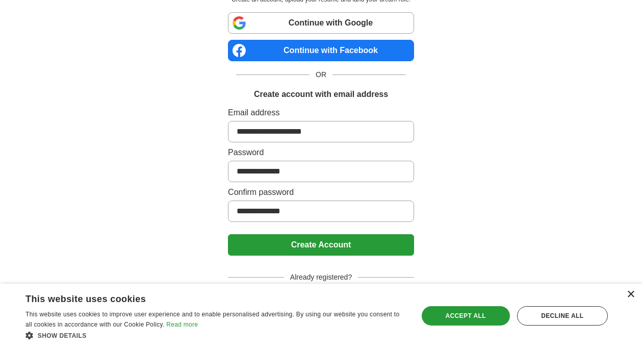 The height and width of the screenshot is (348, 642). I want to click on span: This website uses cookies to improve user experience and to enable personalised advertising. By u..., so click(212, 319).